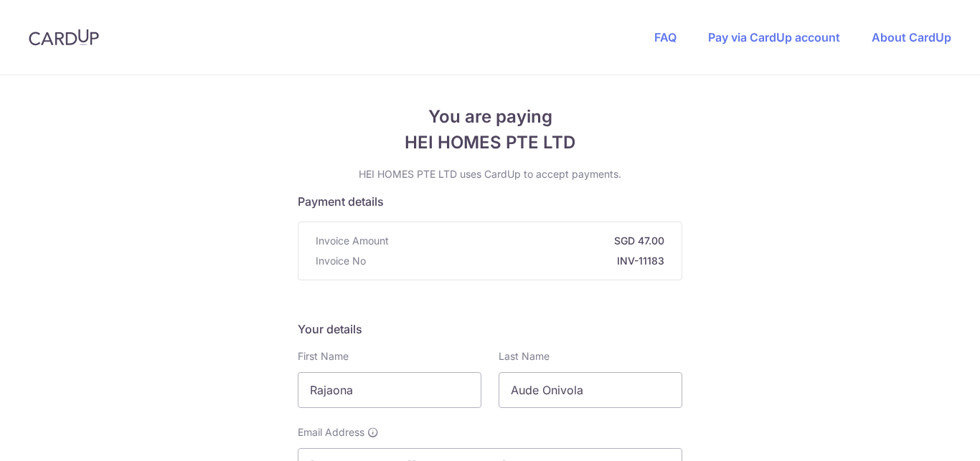 The image size is (980, 461). Describe the element at coordinates (322, 356) in the screenshot. I see `label: First Name` at that location.